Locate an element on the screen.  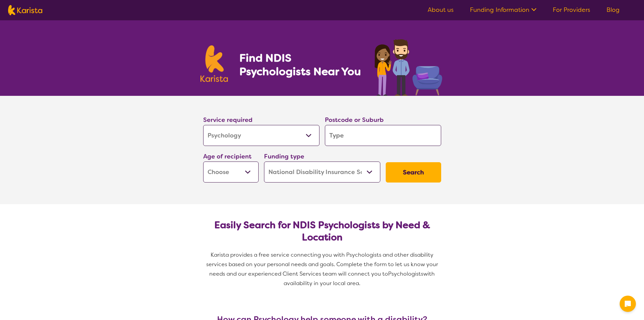
input: Type is located at coordinates (383, 135).